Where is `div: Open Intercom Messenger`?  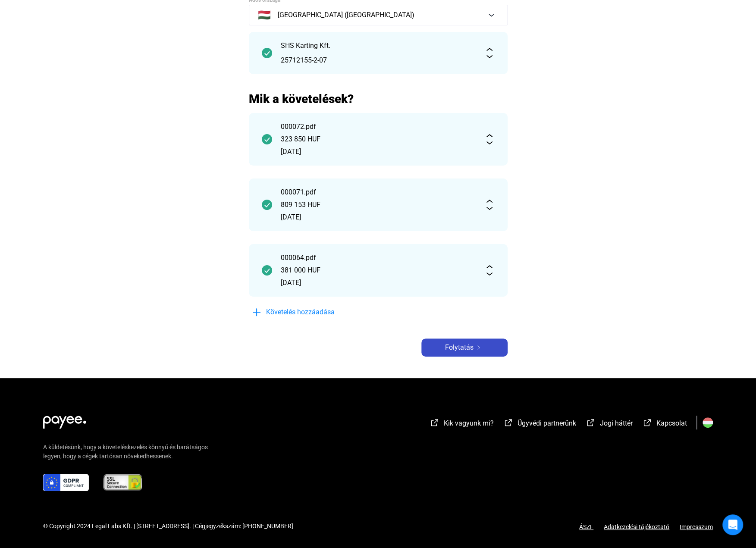 div: Open Intercom Messenger is located at coordinates (733, 524).